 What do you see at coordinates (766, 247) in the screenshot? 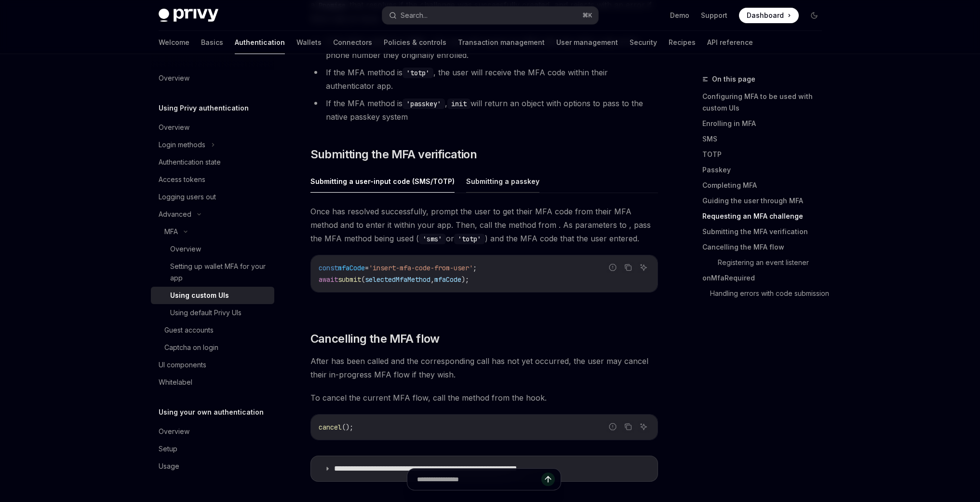
I see `a: Cancelling the MFA flow` at bounding box center [766, 247].